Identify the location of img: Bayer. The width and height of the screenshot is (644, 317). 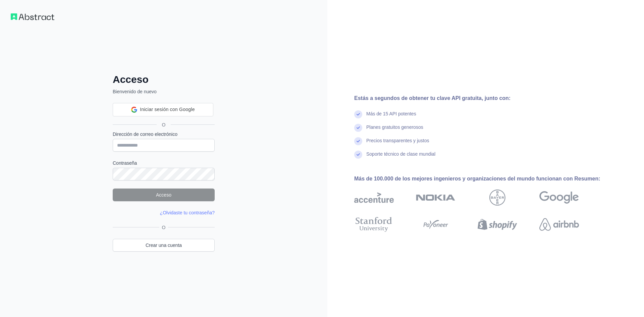
(497, 198).